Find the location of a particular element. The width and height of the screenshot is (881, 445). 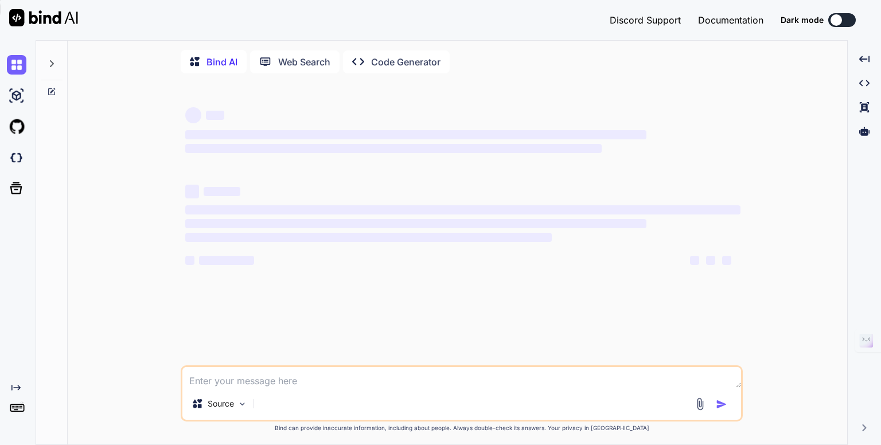

img: attachment is located at coordinates (699, 404).